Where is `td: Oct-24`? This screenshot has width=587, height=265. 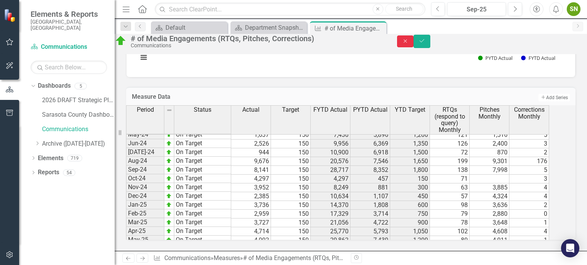
td: Oct-24 is located at coordinates (145, 179).